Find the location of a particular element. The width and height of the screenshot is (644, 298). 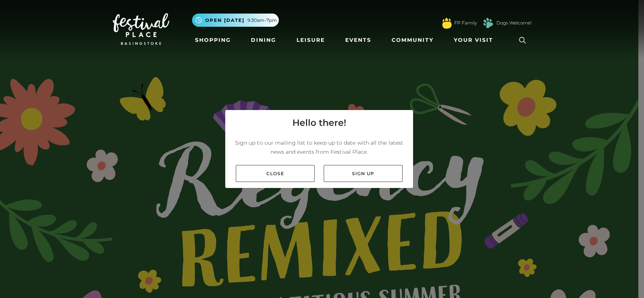

p: Sign up to our mailing list to keep up to date with all the latest news and events from Festival ... is located at coordinates (319, 147).